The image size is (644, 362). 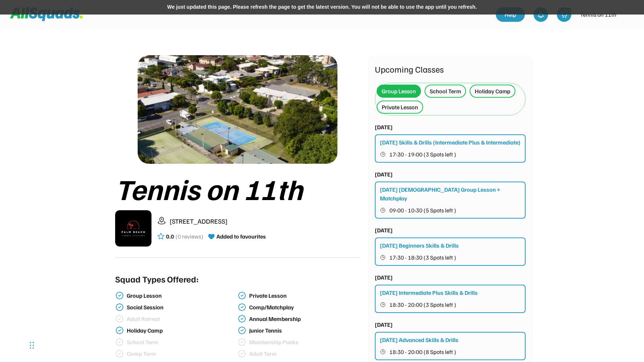 What do you see at coordinates (304, 319) in the screenshot?
I see `div: Annual Membership` at bounding box center [304, 319].